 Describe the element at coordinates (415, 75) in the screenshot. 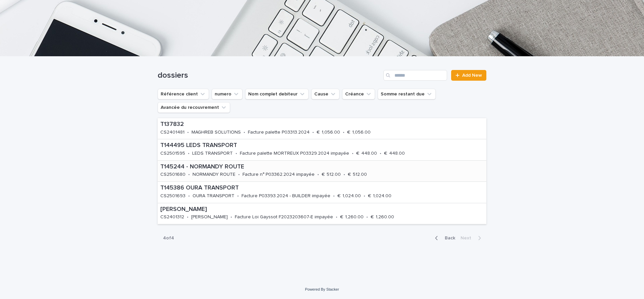

I see `input: Search` at that location.